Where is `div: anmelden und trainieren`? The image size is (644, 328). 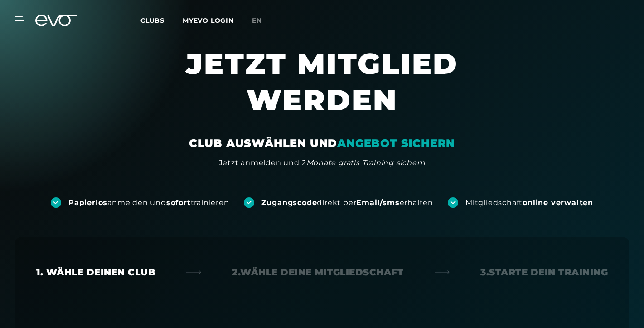 div: anmelden und trainieren is located at coordinates (148, 203).